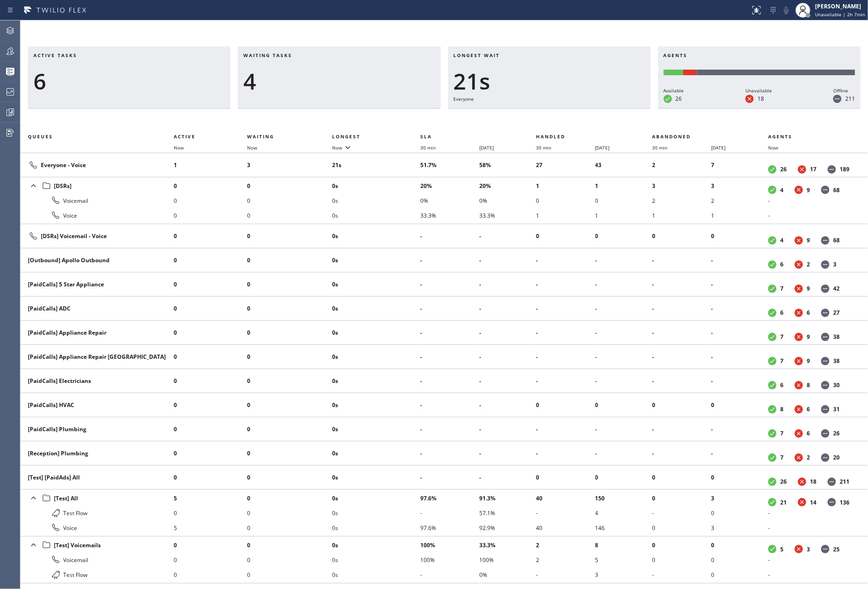 The height and width of the screenshot is (589, 868). Describe the element at coordinates (185, 137) in the screenshot. I see `span: Active` at that location.